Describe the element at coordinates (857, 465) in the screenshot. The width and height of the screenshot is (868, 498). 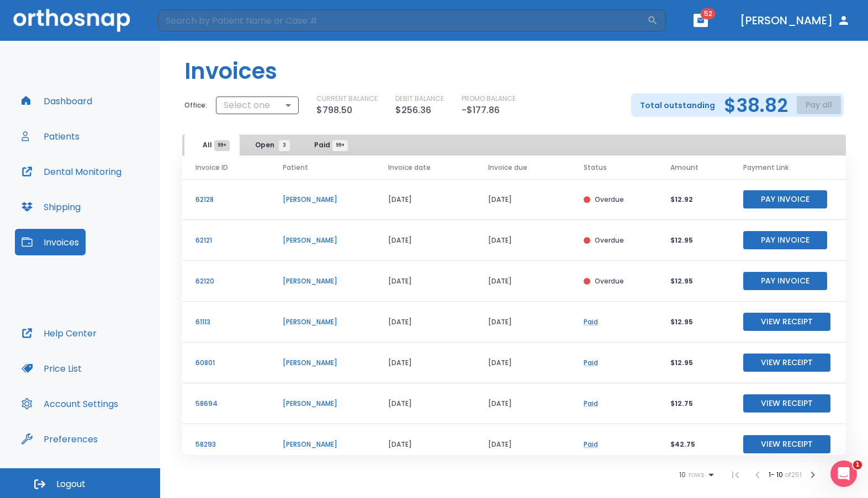
I see `span: 1` at that location.